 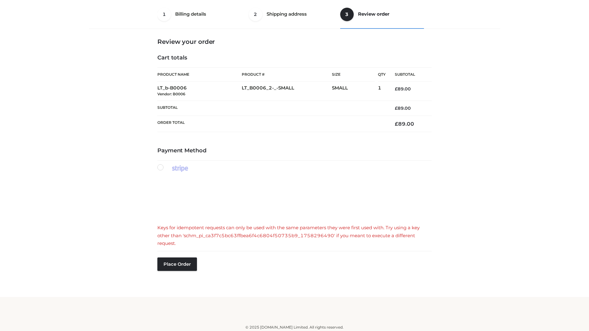 What do you see at coordinates (382, 75) in the screenshot?
I see `th: Qty` at bounding box center [382, 75].